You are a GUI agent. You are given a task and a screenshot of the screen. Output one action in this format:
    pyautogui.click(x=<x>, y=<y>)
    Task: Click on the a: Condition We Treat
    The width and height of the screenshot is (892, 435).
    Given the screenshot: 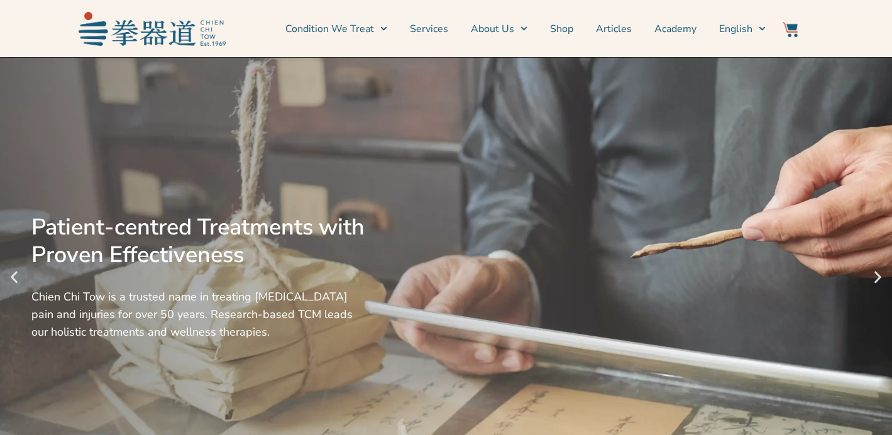 What is the action you would take?
    pyautogui.click(x=336, y=29)
    